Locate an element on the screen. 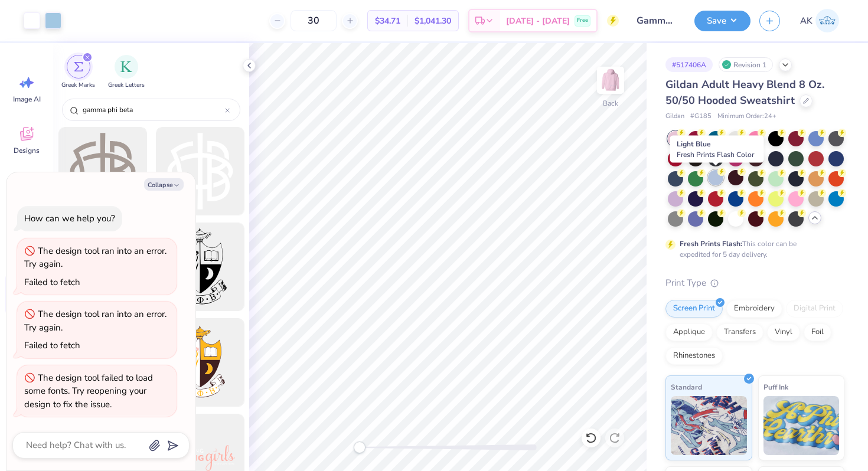  input: Try "Alpha" is located at coordinates (153, 109).